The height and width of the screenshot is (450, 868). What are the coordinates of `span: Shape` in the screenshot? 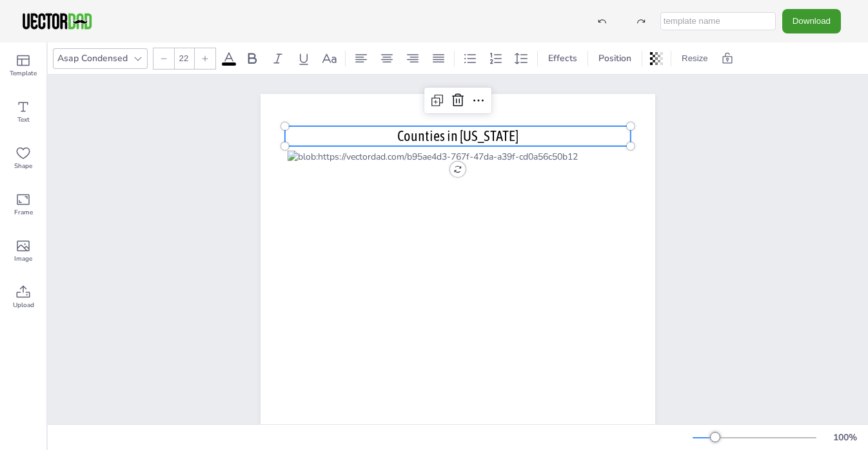 It's located at (23, 166).